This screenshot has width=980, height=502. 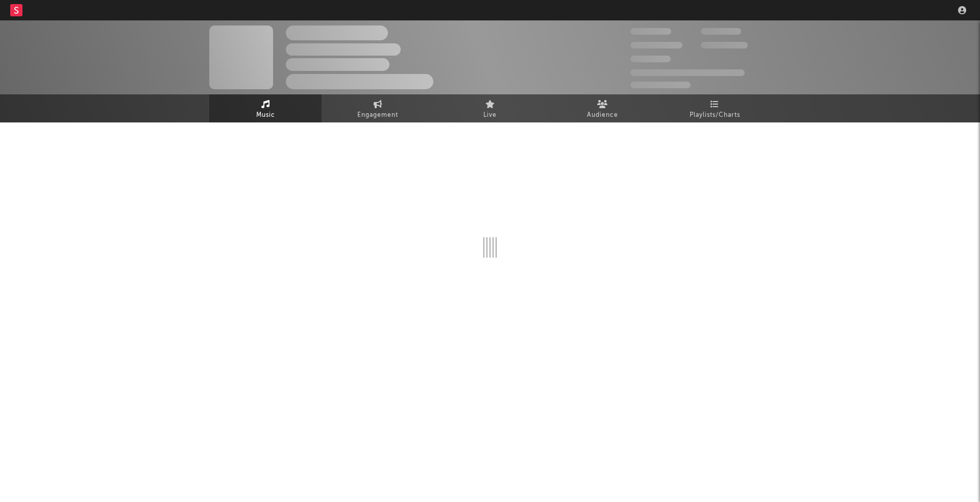 I want to click on span: 300.000, so click(x=651, y=31).